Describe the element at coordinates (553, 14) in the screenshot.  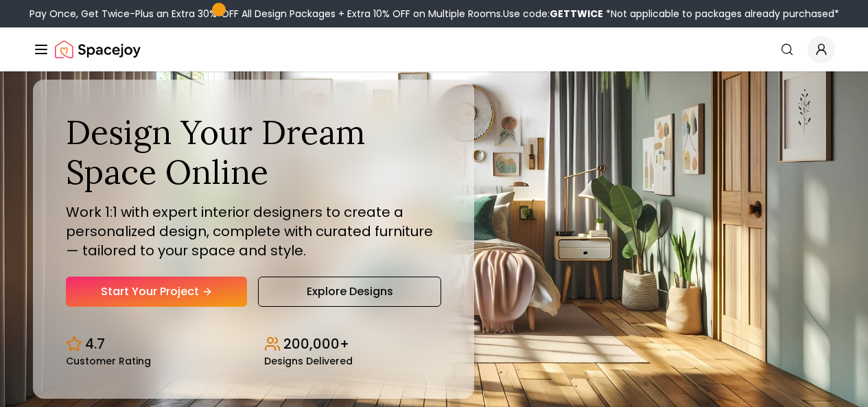
I see `span: Use code:` at that location.